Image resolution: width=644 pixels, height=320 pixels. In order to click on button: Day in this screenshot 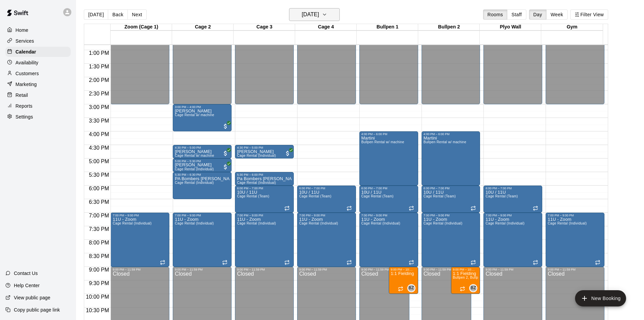, I will do `click(538, 15)`.